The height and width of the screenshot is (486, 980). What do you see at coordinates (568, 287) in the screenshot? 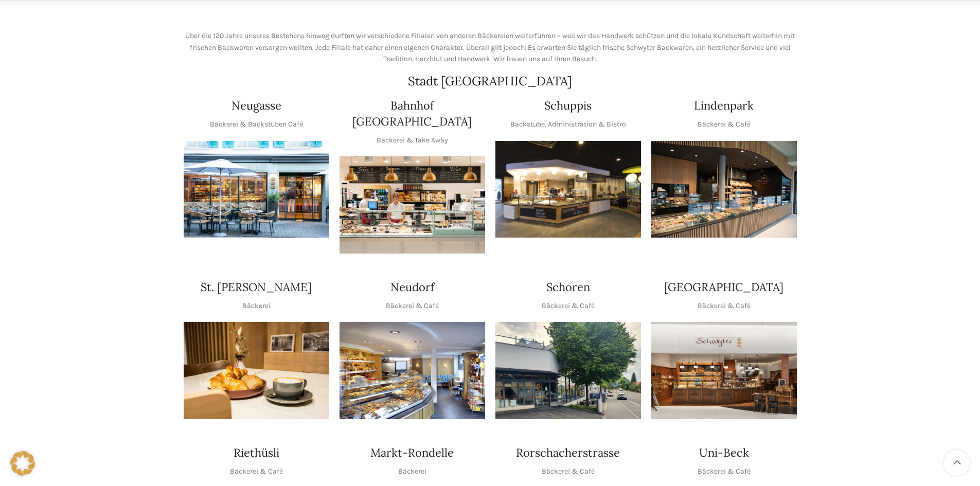
I see `h4: Schoren` at bounding box center [568, 287].